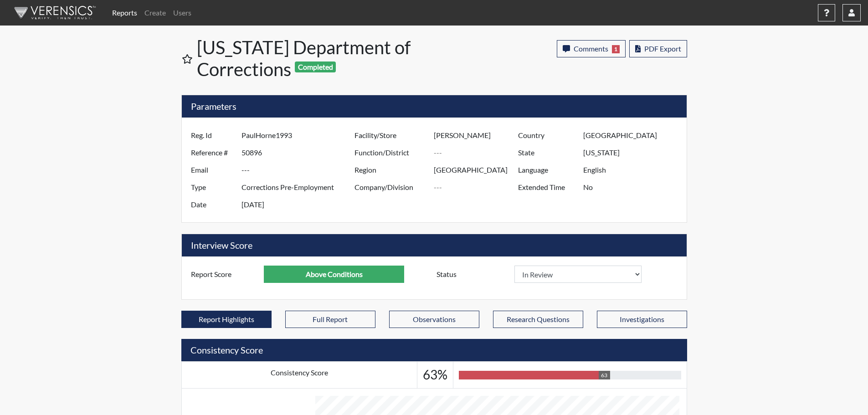 The image size is (868, 415). I want to click on div: 63, so click(604, 375).